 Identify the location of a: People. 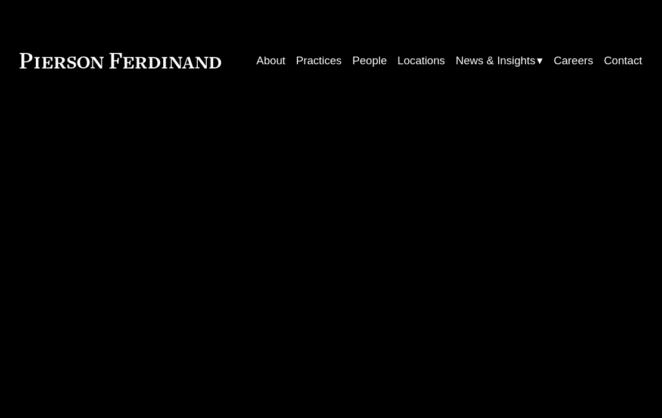
(370, 60).